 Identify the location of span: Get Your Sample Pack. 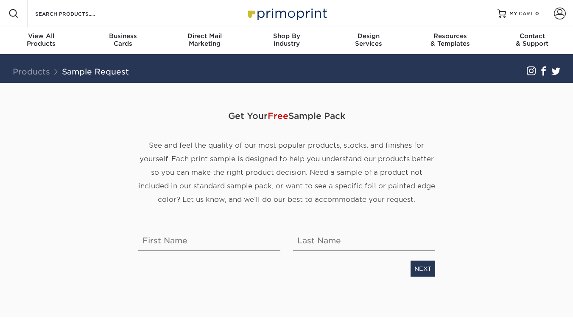
(287, 116).